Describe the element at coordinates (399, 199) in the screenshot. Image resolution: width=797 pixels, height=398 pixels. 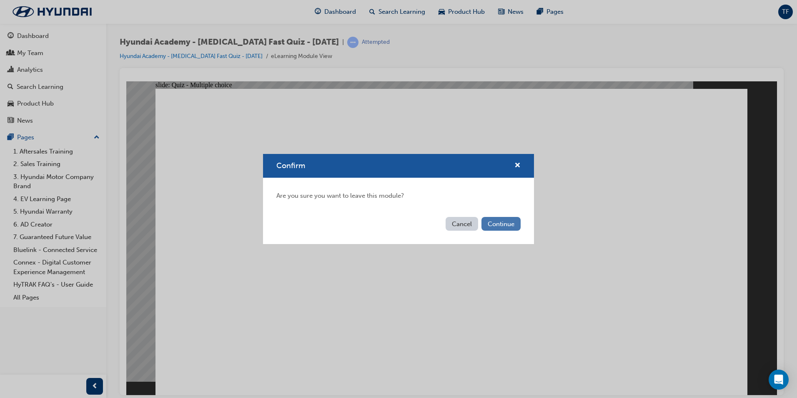
I see `div: Confirm` at that location.